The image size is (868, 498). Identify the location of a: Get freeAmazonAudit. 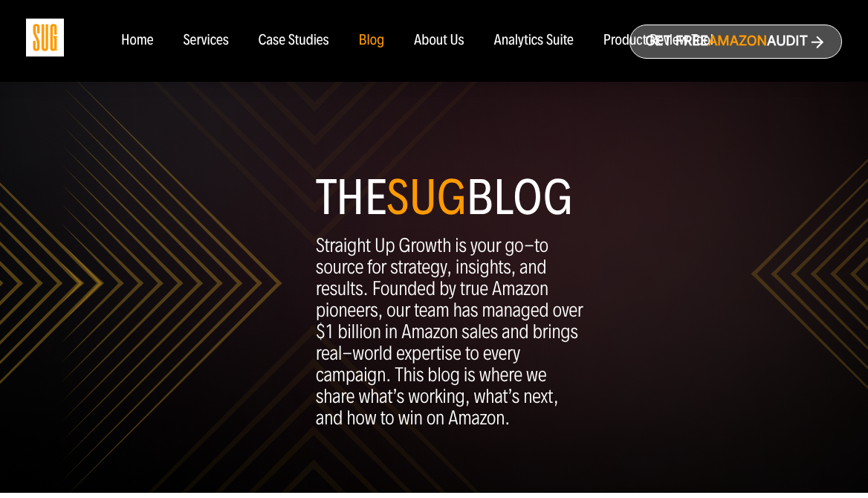
(735, 41).